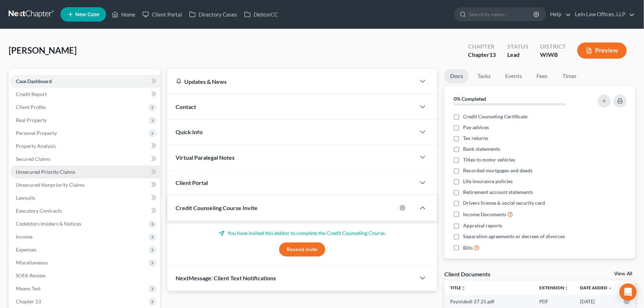 This screenshot has height=308, width=644. Describe the element at coordinates (36, 133) in the screenshot. I see `span: Personal Property` at that location.